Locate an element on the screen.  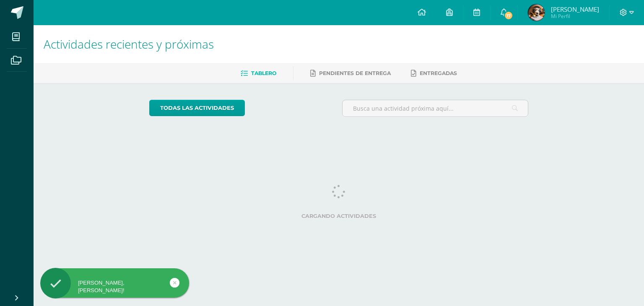
a: todas las Actividades is located at coordinates (197, 108).